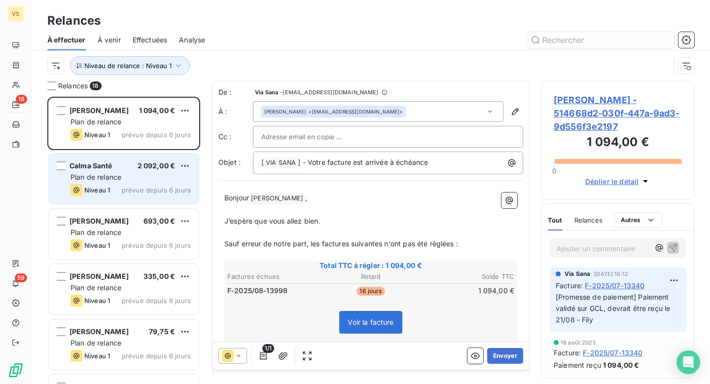 Image resolution: width=710 pixels, height=384 pixels. I want to click on td: 1 094,00 €, so click(467, 290).